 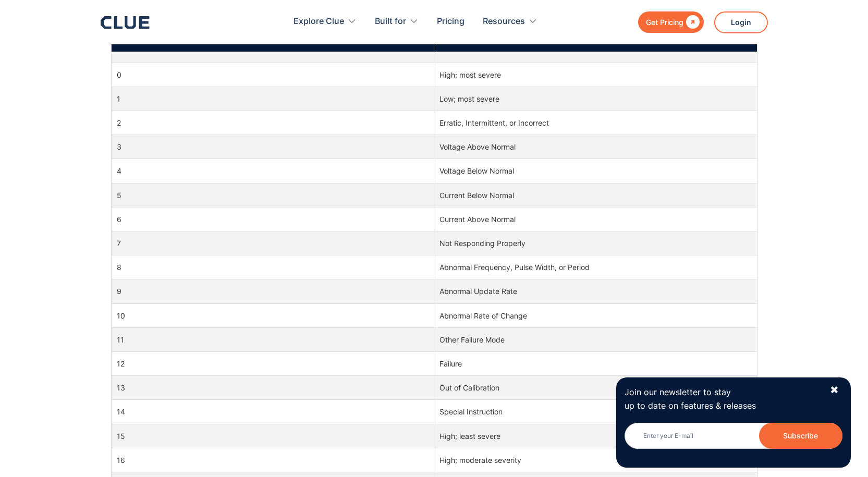 What do you see at coordinates (273, 460) in the screenshot?
I see `td: 16` at bounding box center [273, 460].